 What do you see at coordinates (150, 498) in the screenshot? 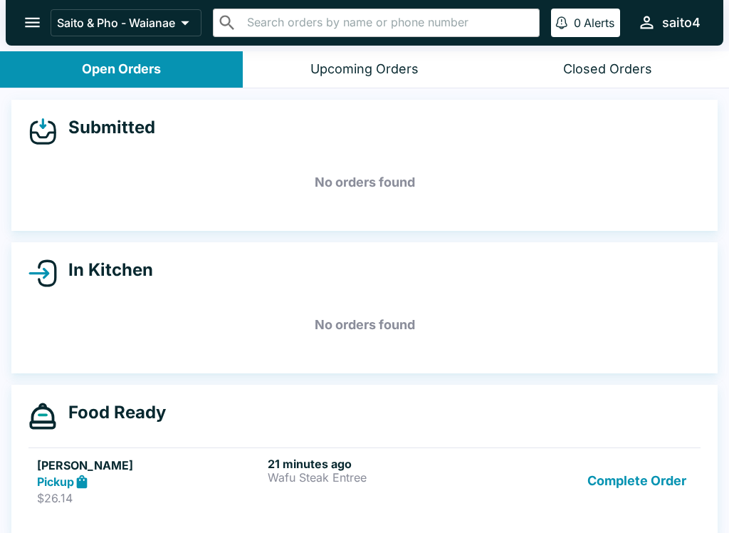
I see `p: $26.14` at bounding box center [150, 498].